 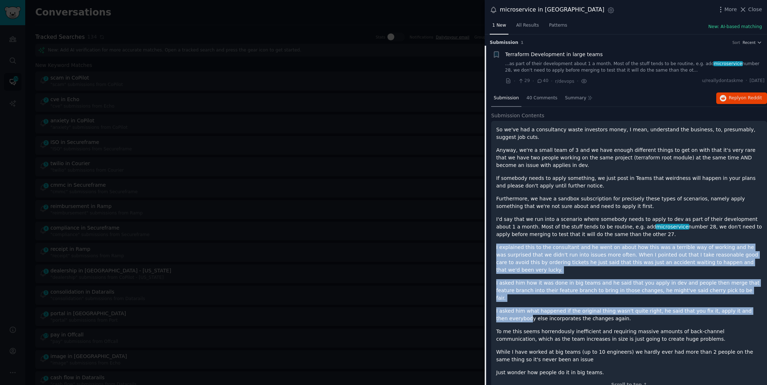 I want to click on button: Close, so click(x=751, y=9).